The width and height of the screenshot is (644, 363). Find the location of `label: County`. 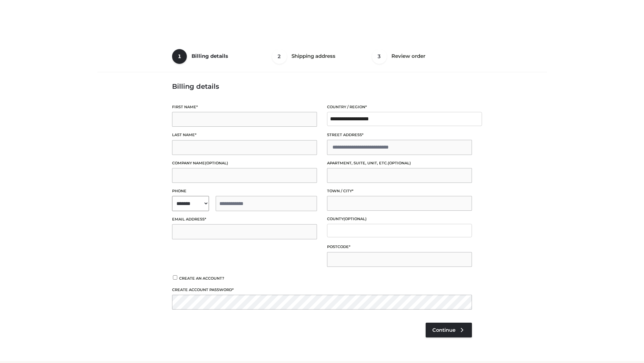

label: County is located at coordinates (399, 219).